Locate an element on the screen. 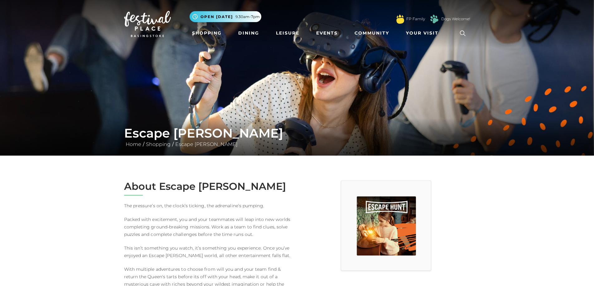 This screenshot has width=594, height=286. a: Leisure is located at coordinates (287, 33).